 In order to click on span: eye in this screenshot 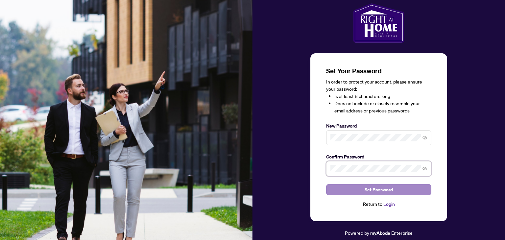, I will do `click(425, 138)`.